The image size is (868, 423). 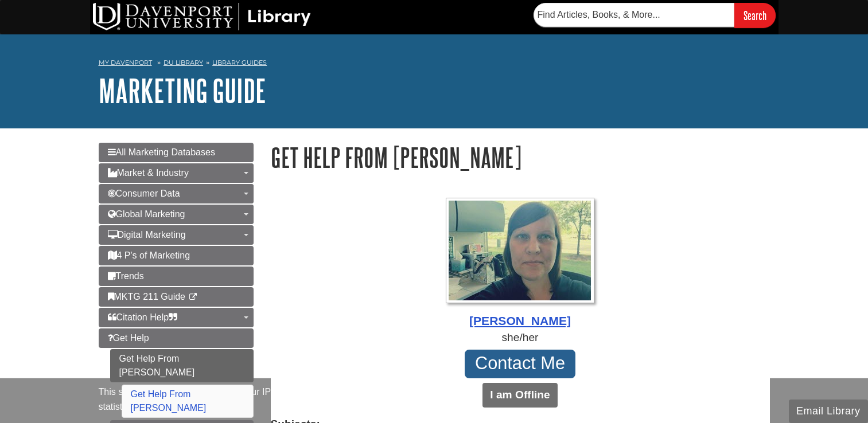 What do you see at coordinates (176, 297) in the screenshot?
I see `a: MKTG 211 Guide` at bounding box center [176, 297].